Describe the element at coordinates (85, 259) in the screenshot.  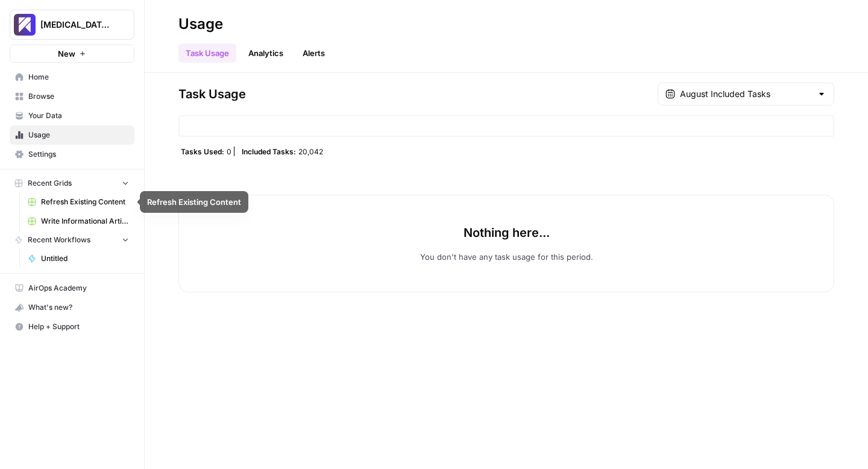
I see `span: Untitled` at that location.